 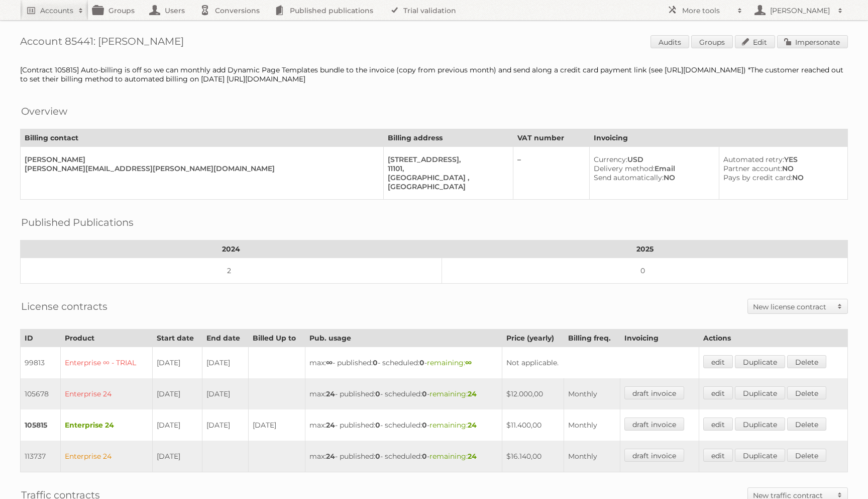 I want to click on th: Actions, so click(x=773, y=338).